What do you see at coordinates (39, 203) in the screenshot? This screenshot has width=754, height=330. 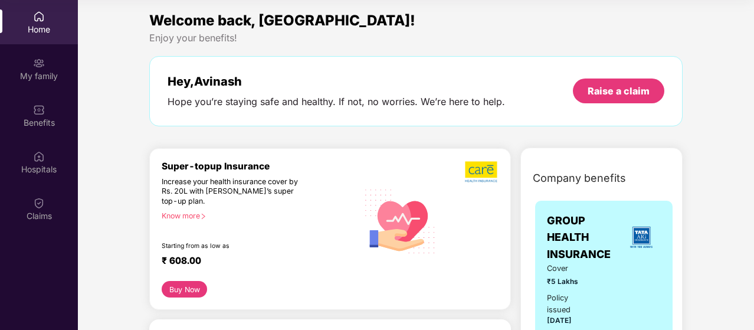 I see `img: svg+xml;base64,PHN2ZyBpZD0iQ2xhaW0iIHhtbG5zPSJodHRwOi8vd3d3LnczLm9yZy8yMDAwL3N2ZyIgd2lkdGg9IjIwIi...` at bounding box center [39, 203].